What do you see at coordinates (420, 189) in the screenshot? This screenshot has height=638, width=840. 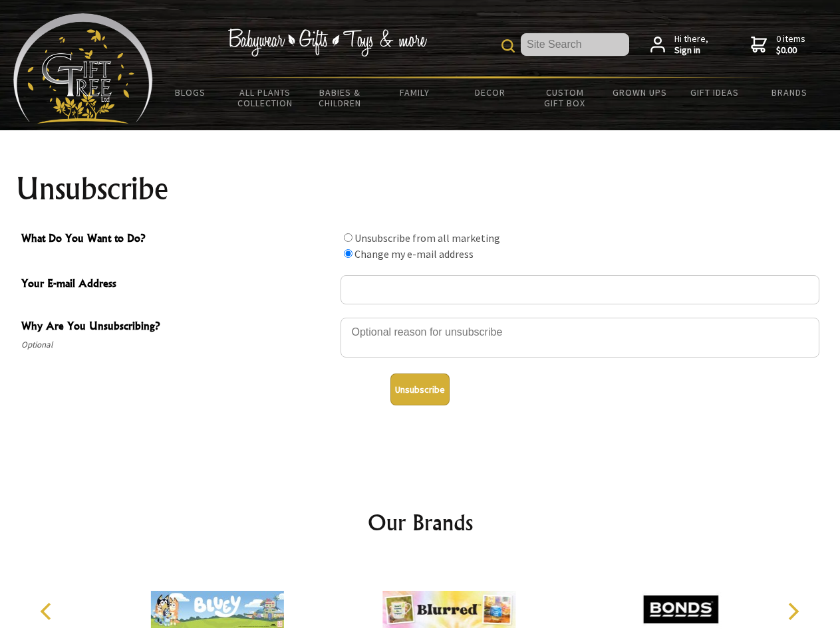 I see `h1: Unsubscribe` at bounding box center [420, 189].